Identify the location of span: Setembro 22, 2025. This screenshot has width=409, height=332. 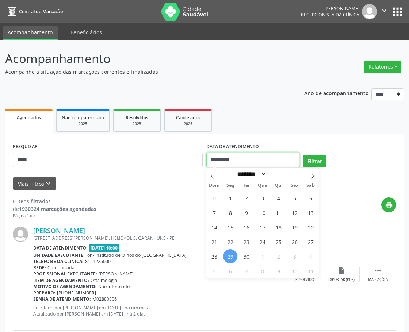
(230, 241).